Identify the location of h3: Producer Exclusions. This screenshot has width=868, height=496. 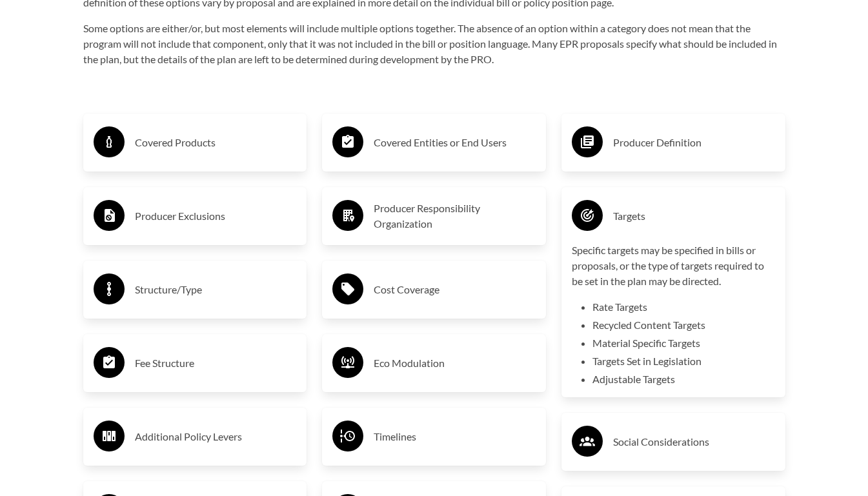
(215, 216).